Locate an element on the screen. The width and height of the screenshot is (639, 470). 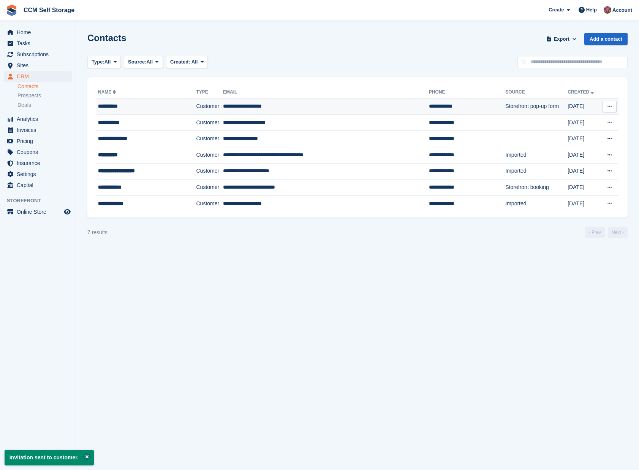
span: Home is located at coordinates (40, 32).